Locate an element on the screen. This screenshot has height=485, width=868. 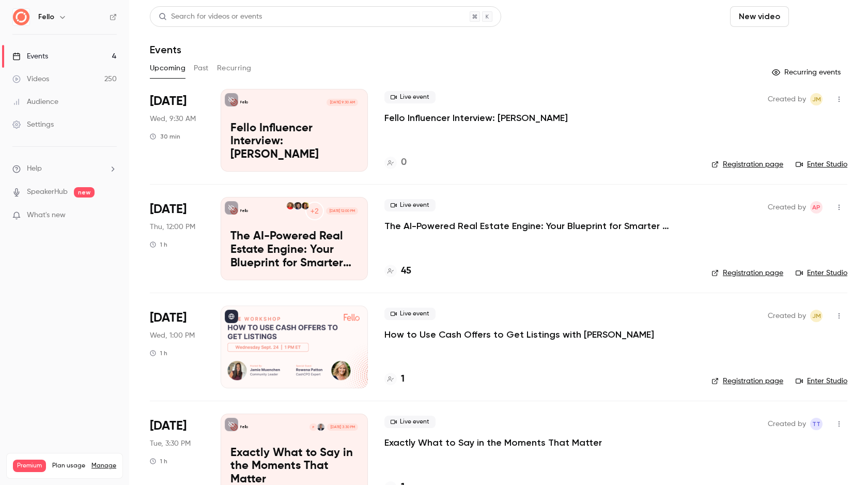
a: The AI-Powered Real Estate Engine: Your Blueprint for Smarter ConversionsFello+2Adam AkerblomTiff... is located at coordinates (294, 238).